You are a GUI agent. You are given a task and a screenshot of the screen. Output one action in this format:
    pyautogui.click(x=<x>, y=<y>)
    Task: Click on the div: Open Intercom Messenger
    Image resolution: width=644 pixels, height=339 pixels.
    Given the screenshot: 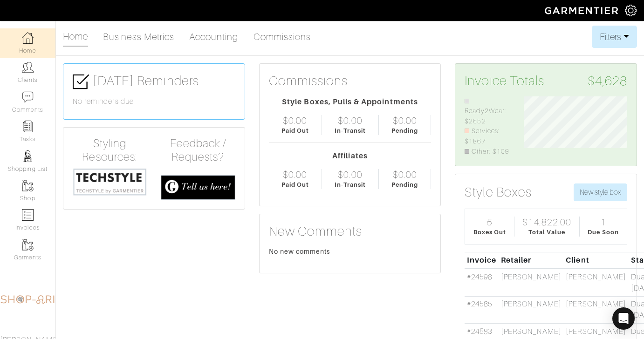 What is the action you would take?
    pyautogui.click(x=623, y=319)
    